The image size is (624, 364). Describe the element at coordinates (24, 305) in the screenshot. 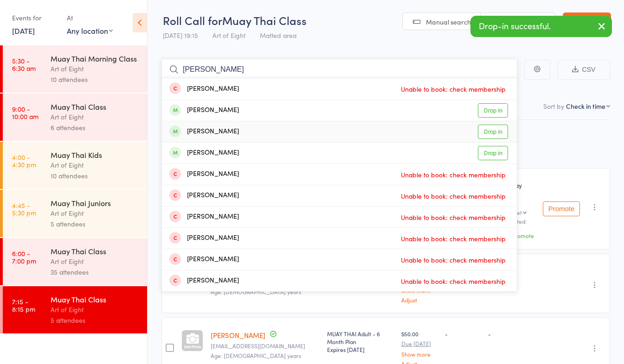

I see `time: 7:15 - 8:15 pm` at that location.